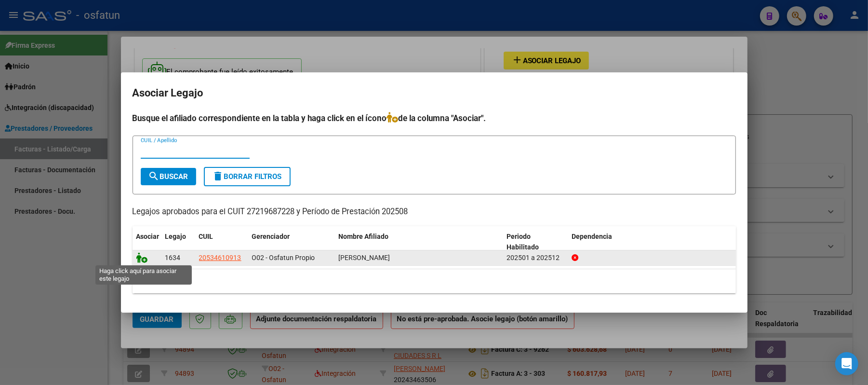 The image size is (868, 385). What do you see at coordinates (283, 257) in the screenshot?
I see `span: O02 - Osfatun Propio` at bounding box center [283, 257].